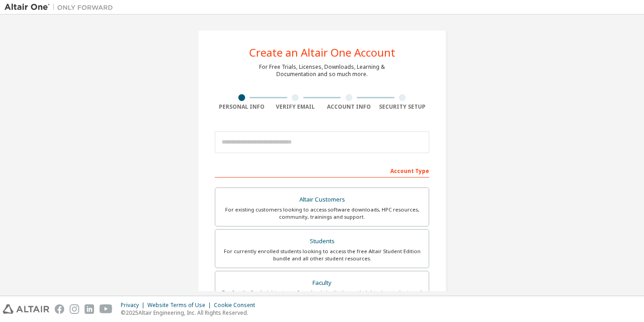  Describe the element at coordinates (322, 71) in the screenshot. I see `div: For Free Trials, Licenses, Downloads, Learning & Documentation and so much more.` at that location.